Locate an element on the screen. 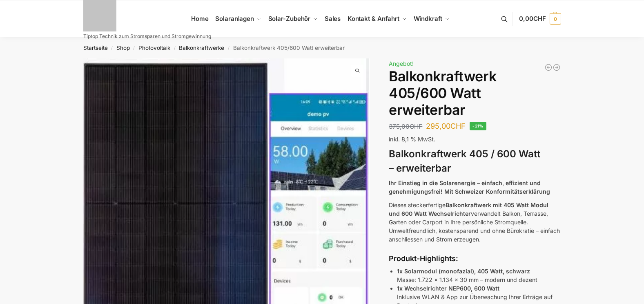  strong: Produkt-Highlights: is located at coordinates (424, 258).